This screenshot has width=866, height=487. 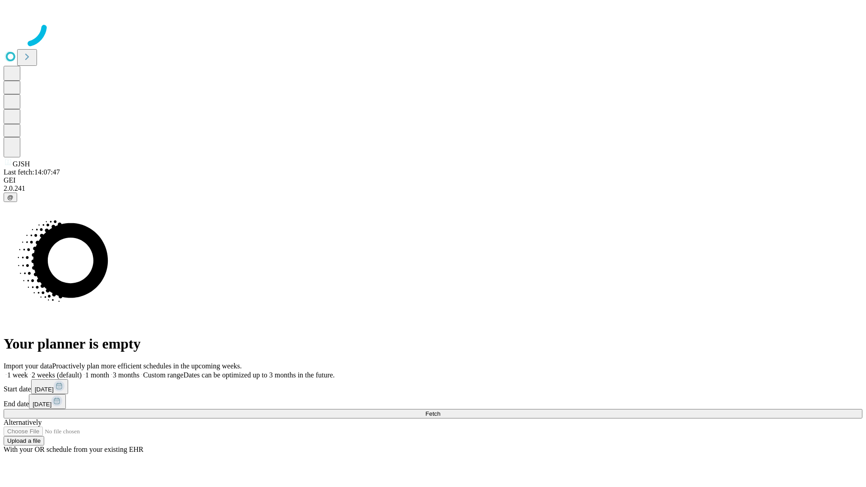 I want to click on span: Import your data, so click(x=28, y=366).